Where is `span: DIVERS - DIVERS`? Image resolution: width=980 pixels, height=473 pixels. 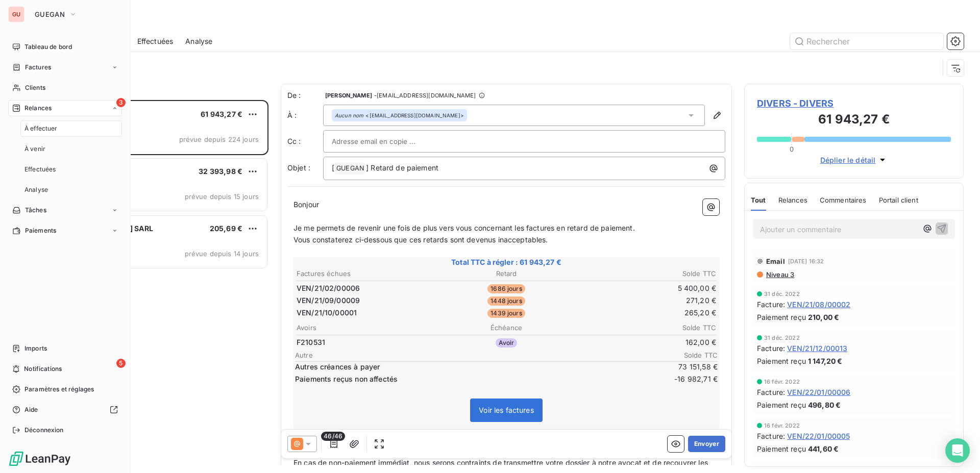
span: DIVERS - DIVERS is located at coordinates (854, 103).